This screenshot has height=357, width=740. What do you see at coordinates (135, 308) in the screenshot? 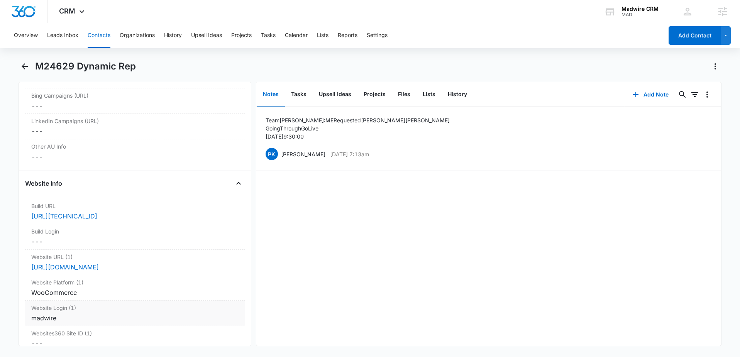
I see `label: Website Login (1)` at bounding box center [135, 308].